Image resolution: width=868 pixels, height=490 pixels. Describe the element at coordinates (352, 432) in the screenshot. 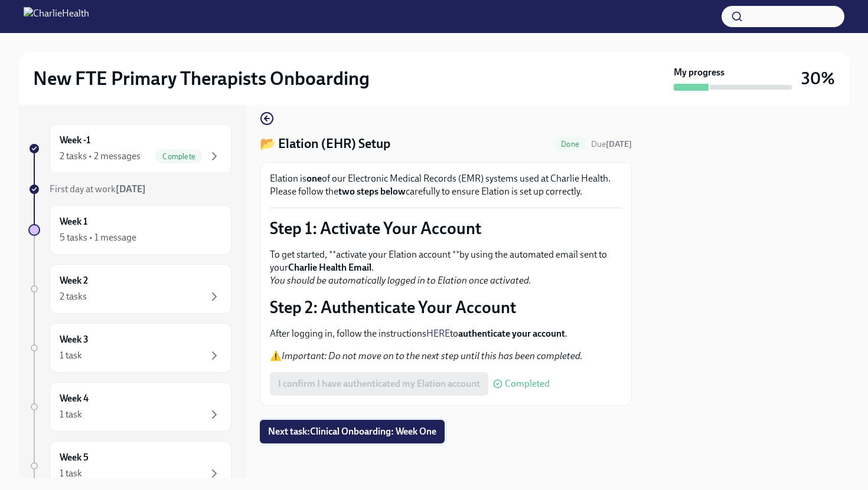

I see `a: Next task:Clinical Onboarding: Week One` at that location.